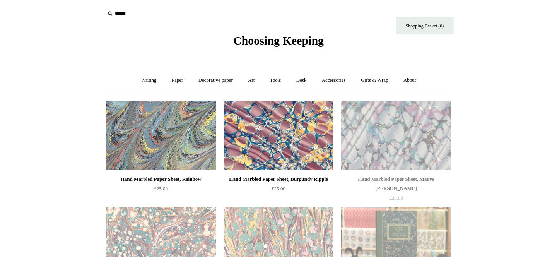 This screenshot has height=257, width=557. Describe the element at coordinates (301, 80) in the screenshot. I see `a: Desk` at that location.